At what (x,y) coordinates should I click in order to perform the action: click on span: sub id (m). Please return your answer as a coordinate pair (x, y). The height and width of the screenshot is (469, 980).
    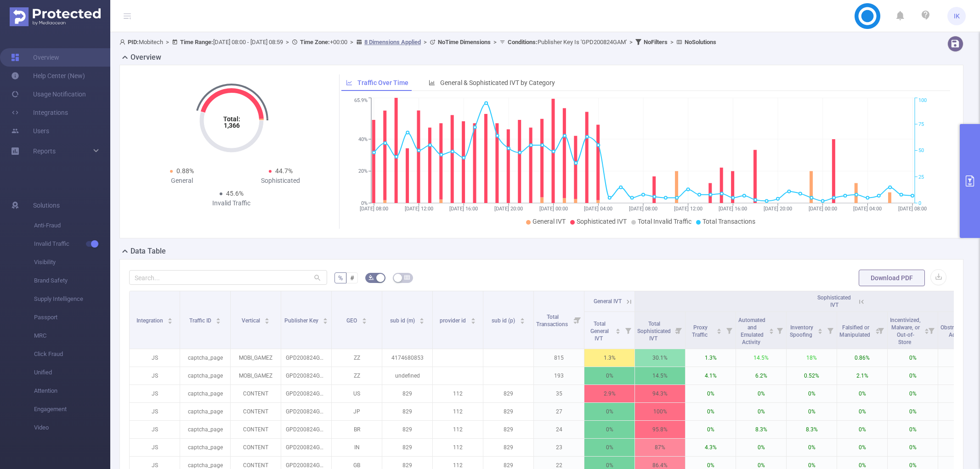
    Looking at the image, I should click on (403, 321).